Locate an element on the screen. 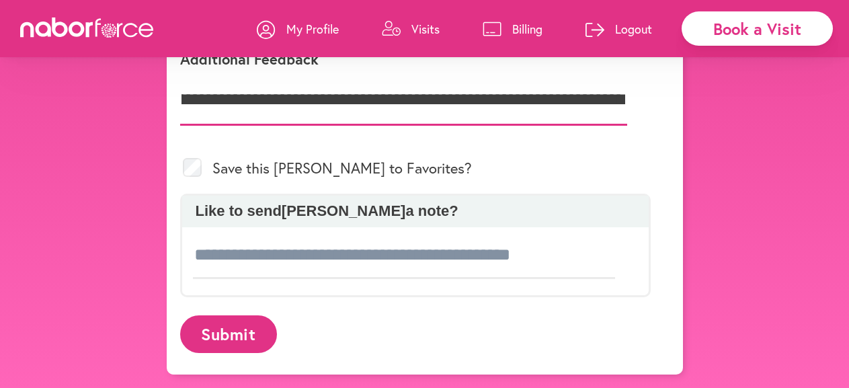  button: Submit is located at coordinates (229, 334).